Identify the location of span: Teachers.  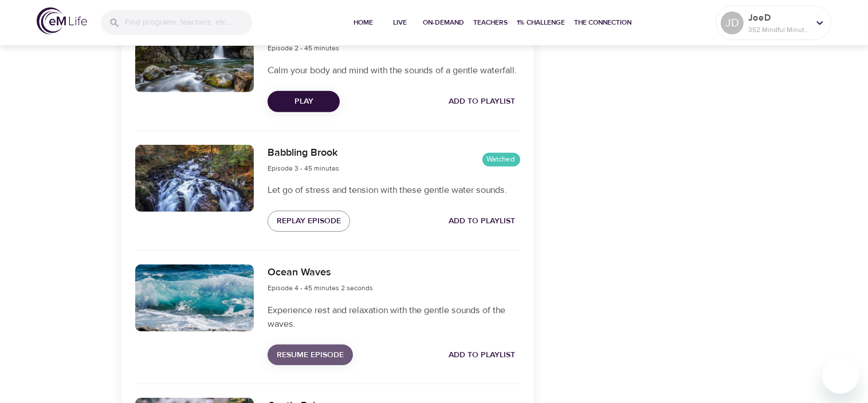
(491, 22).